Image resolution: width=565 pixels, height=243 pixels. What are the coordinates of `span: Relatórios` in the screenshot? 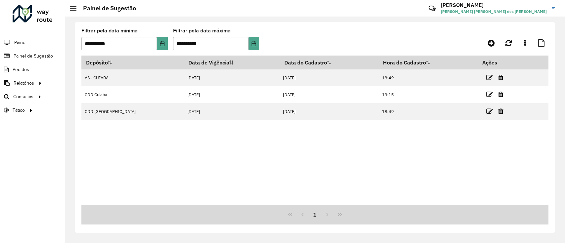 It's located at (24, 83).